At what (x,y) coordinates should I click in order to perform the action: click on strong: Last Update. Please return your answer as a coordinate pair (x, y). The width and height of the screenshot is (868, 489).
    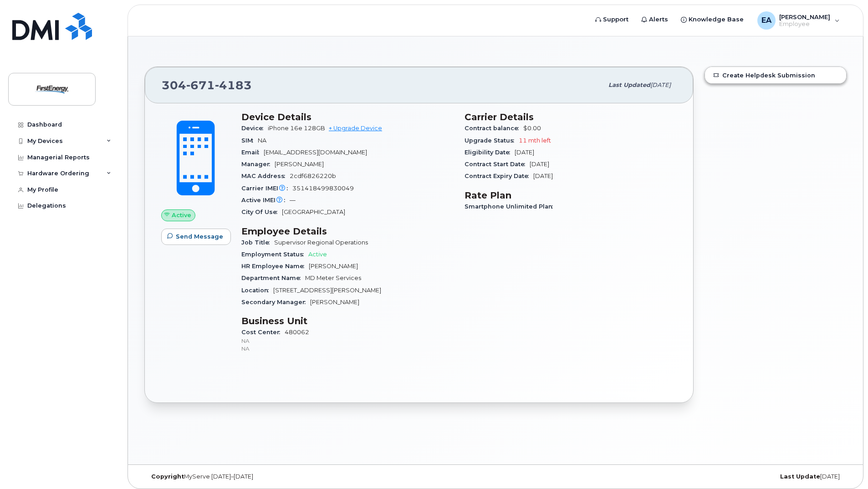
    Looking at the image, I should click on (800, 476).